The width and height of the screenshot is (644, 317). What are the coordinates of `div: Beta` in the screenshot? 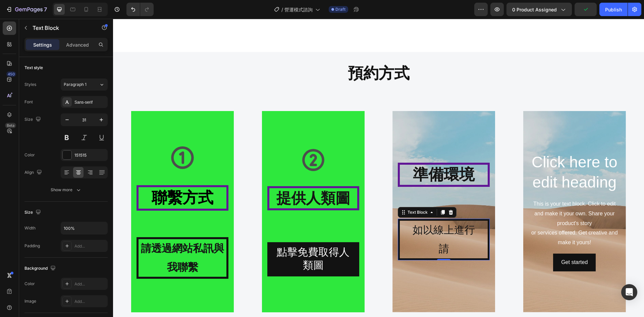 It's located at (10, 125).